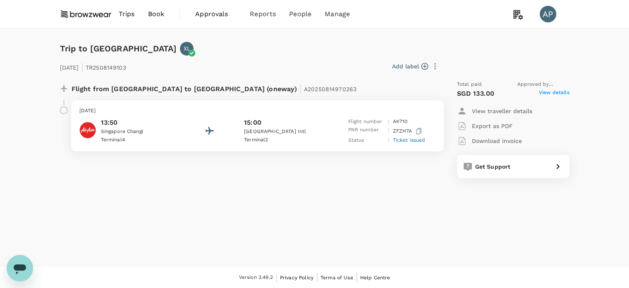 The width and height of the screenshot is (629, 288). What do you see at coordinates (300, 14) in the screenshot?
I see `span: People` at bounding box center [300, 14].